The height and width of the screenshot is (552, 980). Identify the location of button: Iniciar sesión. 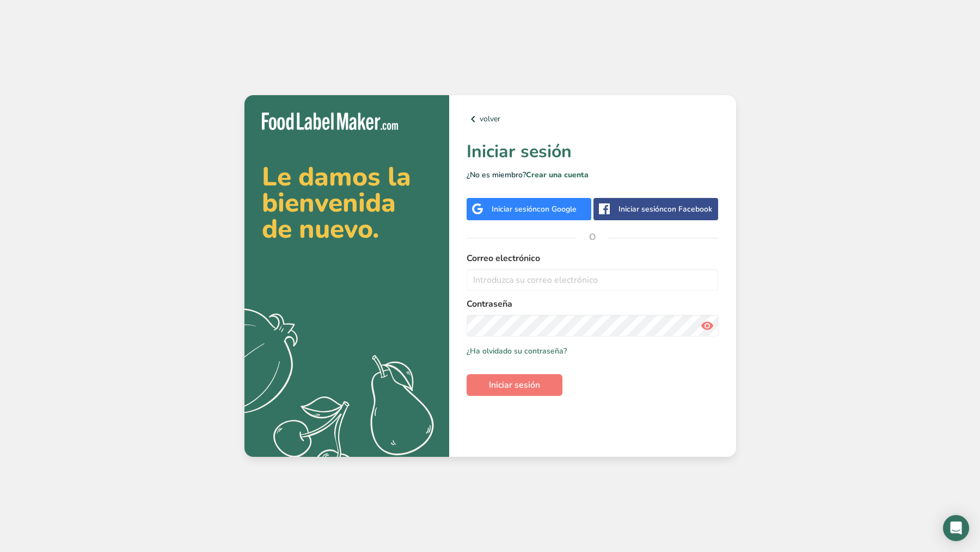
(515, 386).